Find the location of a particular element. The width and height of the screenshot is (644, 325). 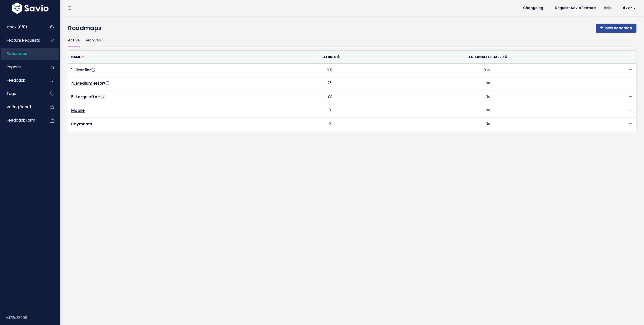

h4: Roadmaps is located at coordinates (352, 28).